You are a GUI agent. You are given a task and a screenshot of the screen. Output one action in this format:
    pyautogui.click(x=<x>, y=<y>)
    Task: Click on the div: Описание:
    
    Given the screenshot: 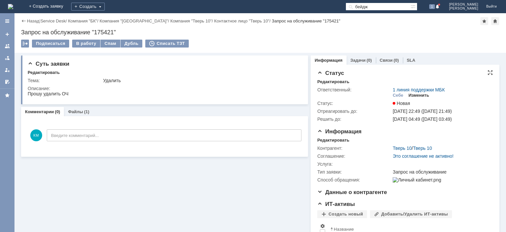 What is the action you would take?
    pyautogui.click(x=164, y=88)
    